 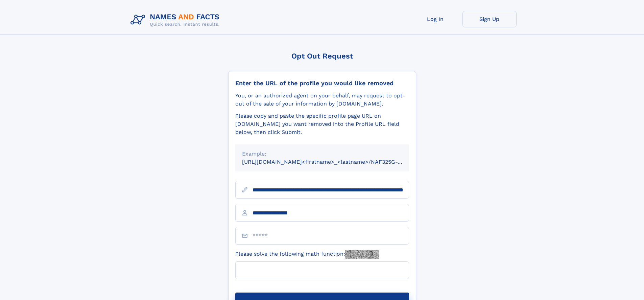 I want to click on div: Opt Out Request, so click(x=322, y=56).